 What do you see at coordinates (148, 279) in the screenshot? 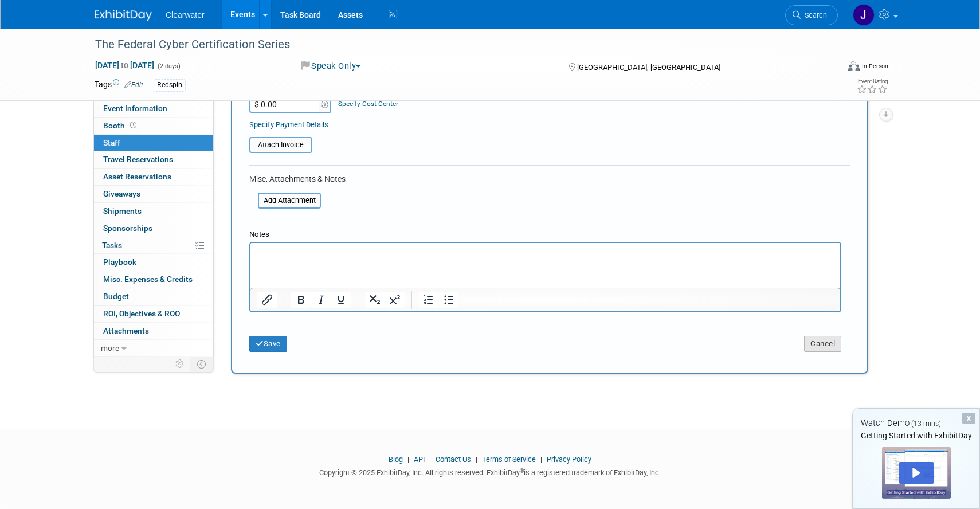
I see `span: Misc. Expenses & Credits` at bounding box center [148, 279].